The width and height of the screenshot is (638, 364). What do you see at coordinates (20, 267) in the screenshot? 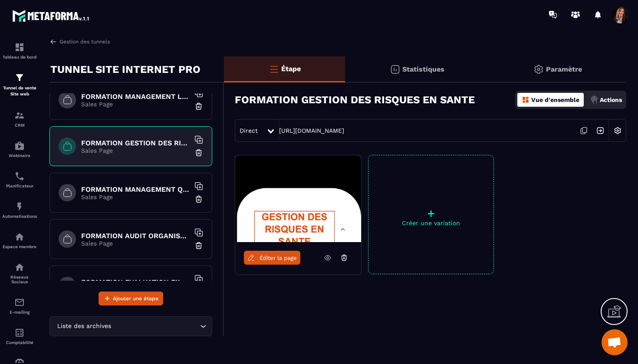
I see `img: social-network` at bounding box center [20, 267].